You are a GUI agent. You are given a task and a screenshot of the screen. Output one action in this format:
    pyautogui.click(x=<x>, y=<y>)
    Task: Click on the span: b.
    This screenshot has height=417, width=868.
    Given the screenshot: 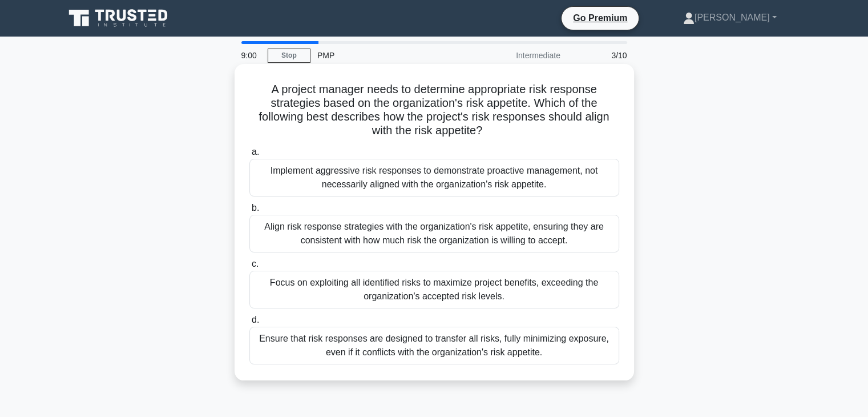 What is the action you would take?
    pyautogui.click(x=255, y=207)
    